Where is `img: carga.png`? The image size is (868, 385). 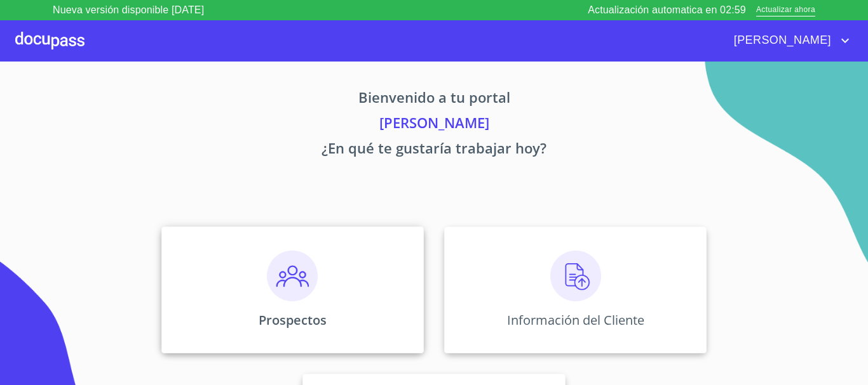
img: carga.png is located at coordinates (575, 276).